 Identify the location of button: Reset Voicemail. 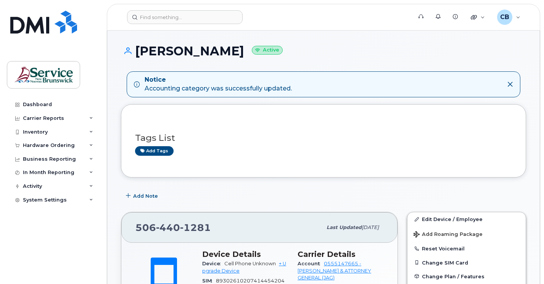
(466, 248).